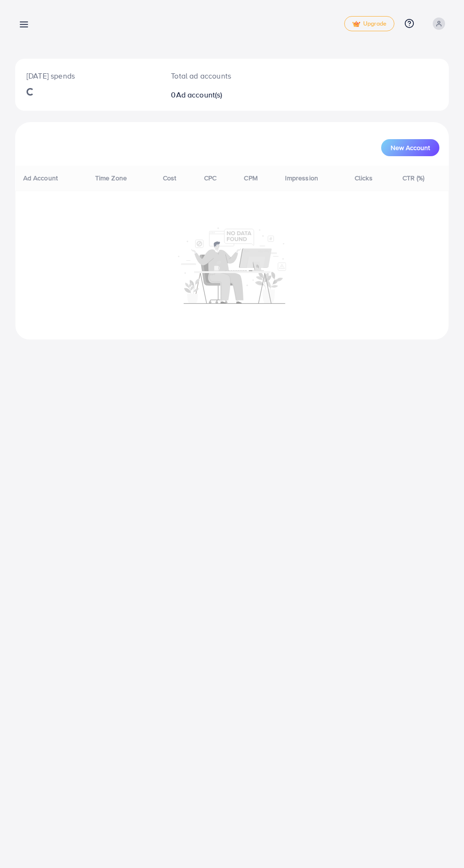 Image resolution: width=464 pixels, height=868 pixels. Describe the element at coordinates (410, 148) in the screenshot. I see `button: New Account` at that location.